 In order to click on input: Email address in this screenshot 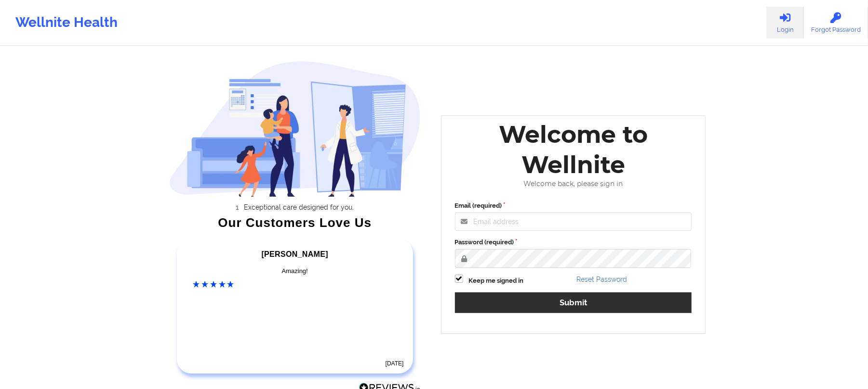, I will do `click(573, 222)`.